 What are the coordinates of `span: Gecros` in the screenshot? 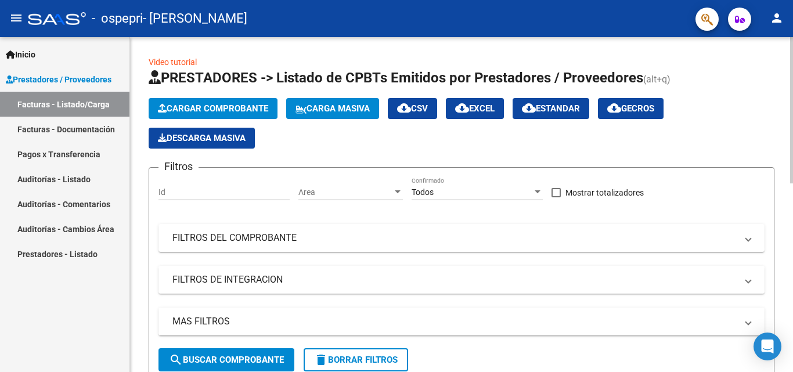 It's located at (630, 108).